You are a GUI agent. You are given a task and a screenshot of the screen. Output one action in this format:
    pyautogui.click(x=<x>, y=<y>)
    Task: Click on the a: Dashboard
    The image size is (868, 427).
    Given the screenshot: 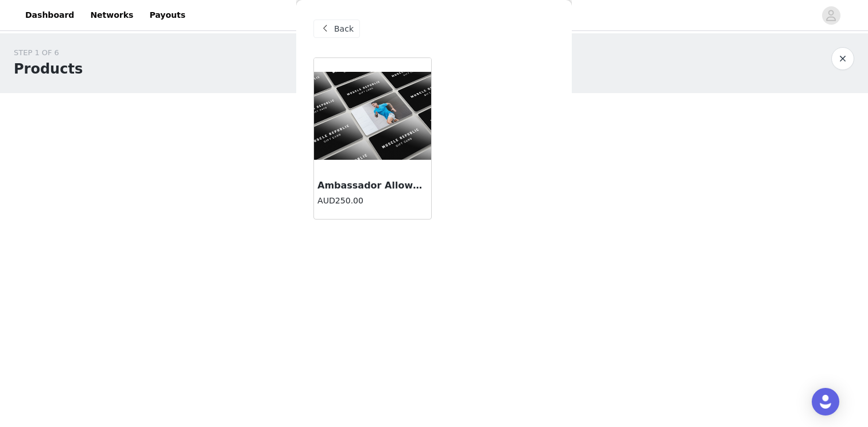 What is the action you would take?
    pyautogui.click(x=49, y=15)
    